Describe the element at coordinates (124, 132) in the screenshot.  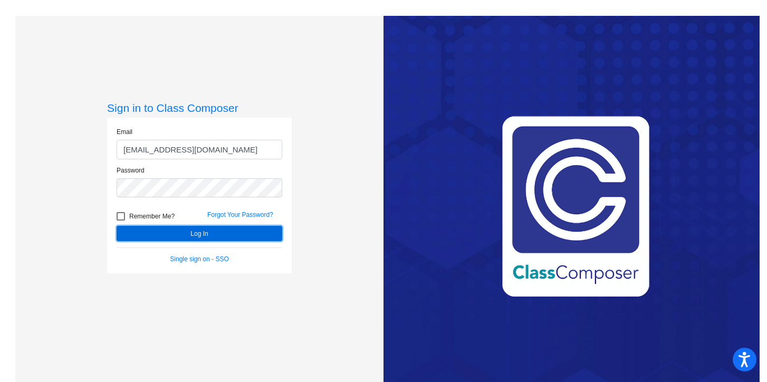
I see `label: Email` at that location.